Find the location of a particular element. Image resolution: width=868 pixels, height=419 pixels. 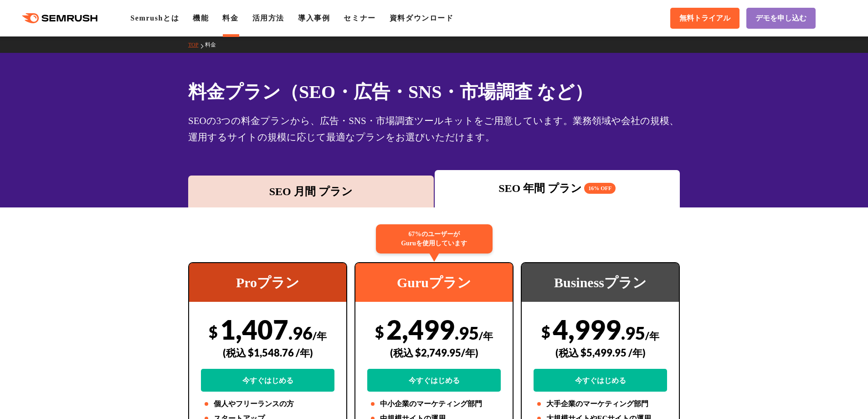

a: 資料ダウンロード is located at coordinates (422, 18).